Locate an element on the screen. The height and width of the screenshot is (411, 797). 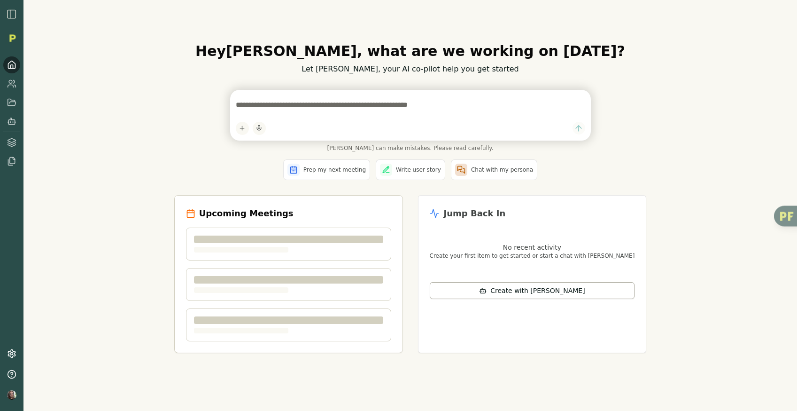
span: Chat with my persona is located at coordinates (502, 170).